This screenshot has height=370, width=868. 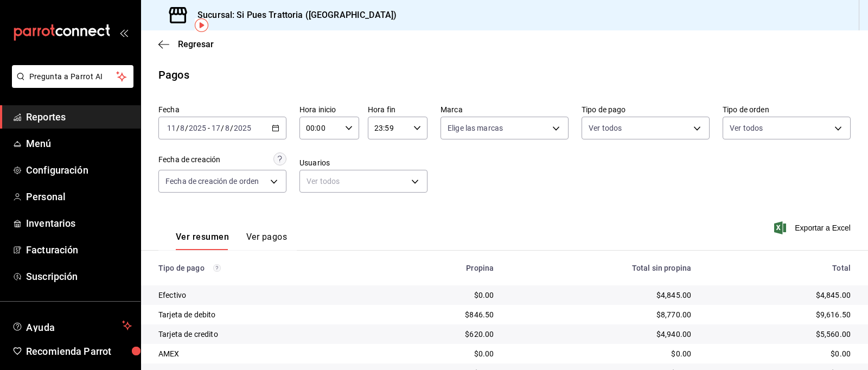 What do you see at coordinates (780, 268) in the screenshot?
I see `div: Total` at bounding box center [780, 268].